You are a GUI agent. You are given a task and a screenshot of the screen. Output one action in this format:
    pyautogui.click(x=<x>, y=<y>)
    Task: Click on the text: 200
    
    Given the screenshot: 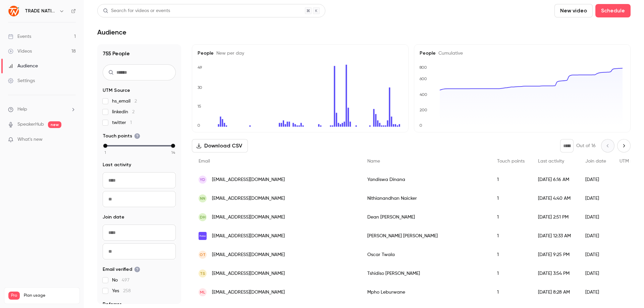 What is the action you would take?
    pyautogui.click(x=423, y=110)
    